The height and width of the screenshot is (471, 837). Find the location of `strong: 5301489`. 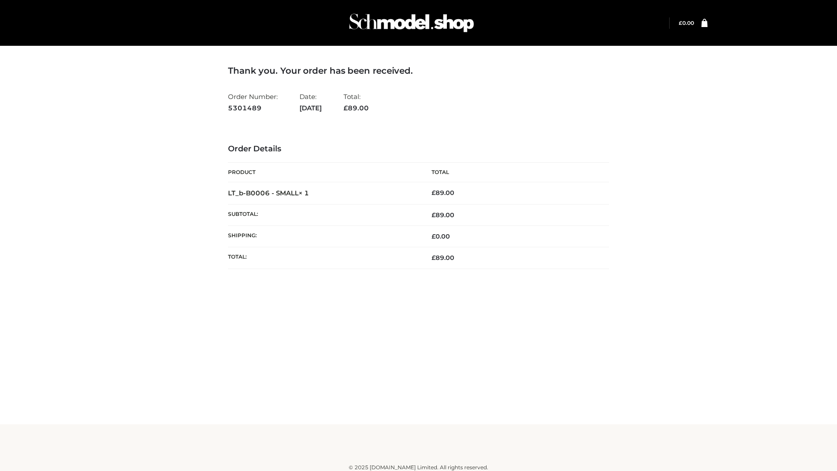

strong: 5301489 is located at coordinates (253, 108).